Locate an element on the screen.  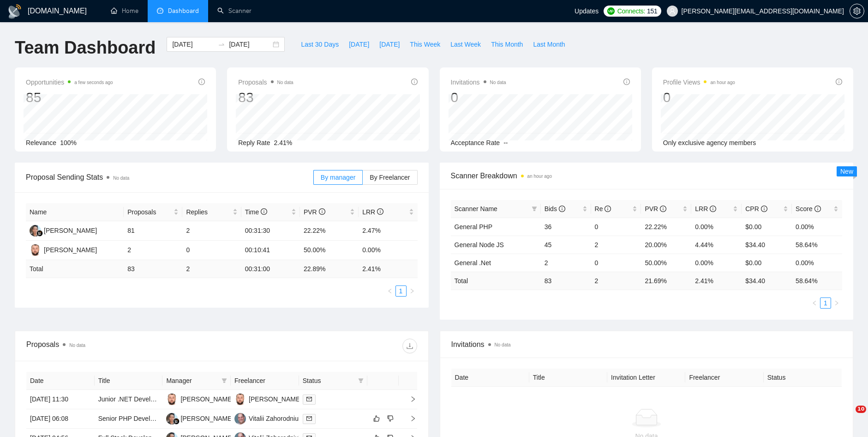
td: 21.69 % is located at coordinates (665, 280).